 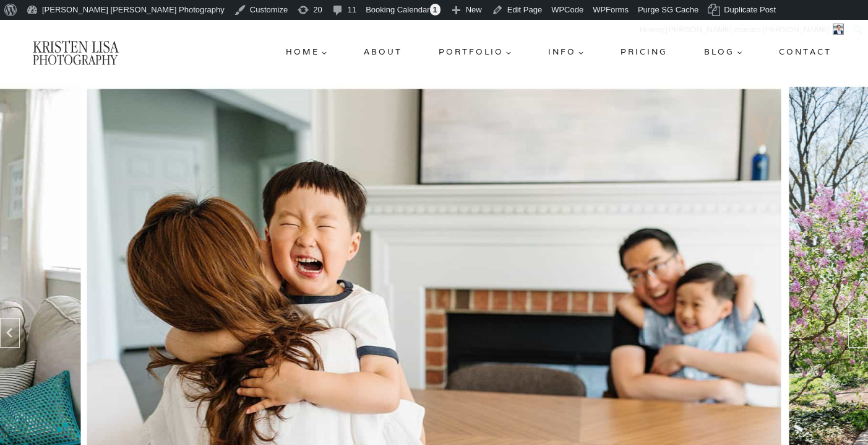 I want to click on a: Blog, so click(x=724, y=52).